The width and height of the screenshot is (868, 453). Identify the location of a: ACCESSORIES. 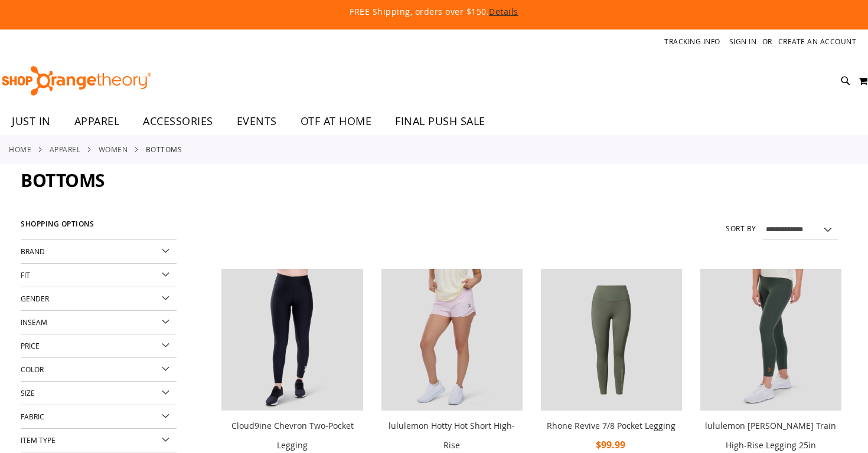
(177, 121).